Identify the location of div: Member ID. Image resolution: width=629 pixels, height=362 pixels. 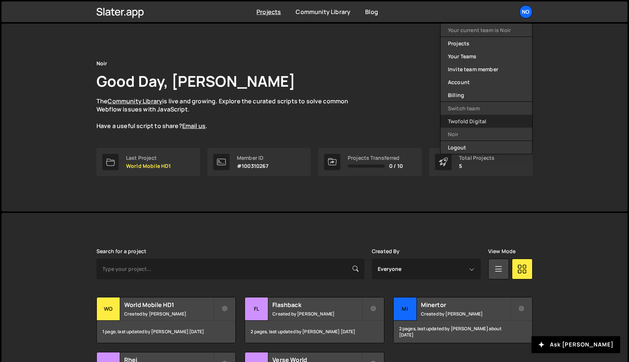
(253, 158).